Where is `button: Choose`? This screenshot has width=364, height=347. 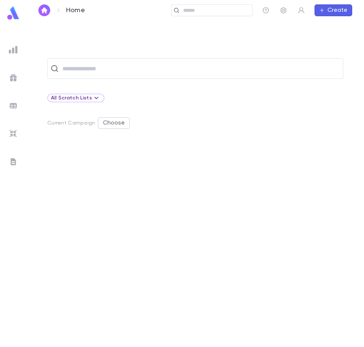 button: Choose is located at coordinates (114, 123).